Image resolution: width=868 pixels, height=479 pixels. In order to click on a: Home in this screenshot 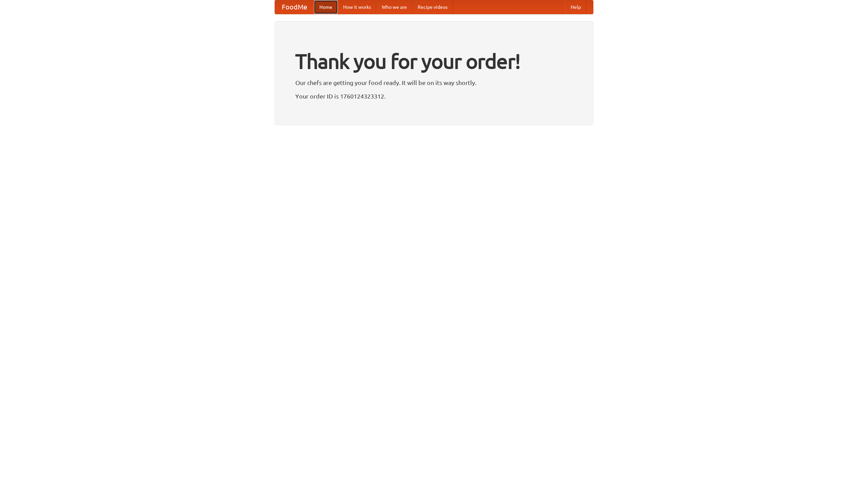, I will do `click(326, 7)`.